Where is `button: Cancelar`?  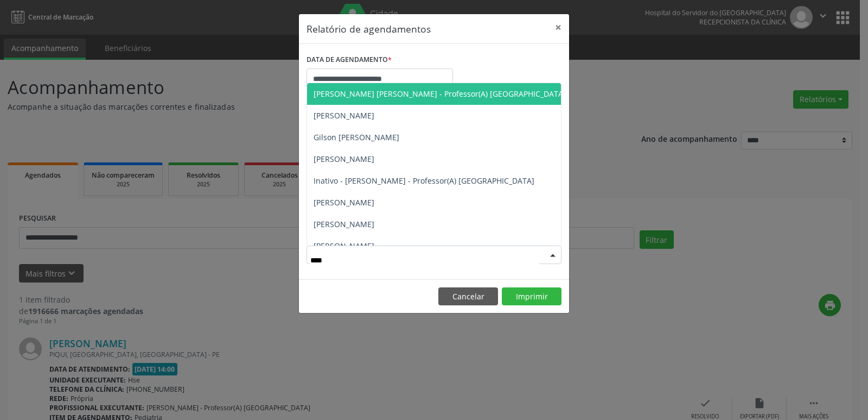
button: Cancelar is located at coordinates (468, 296).